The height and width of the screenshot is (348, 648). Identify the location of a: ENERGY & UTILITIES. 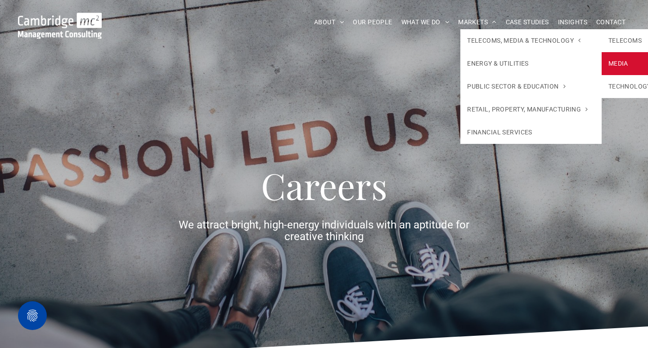
(530, 63).